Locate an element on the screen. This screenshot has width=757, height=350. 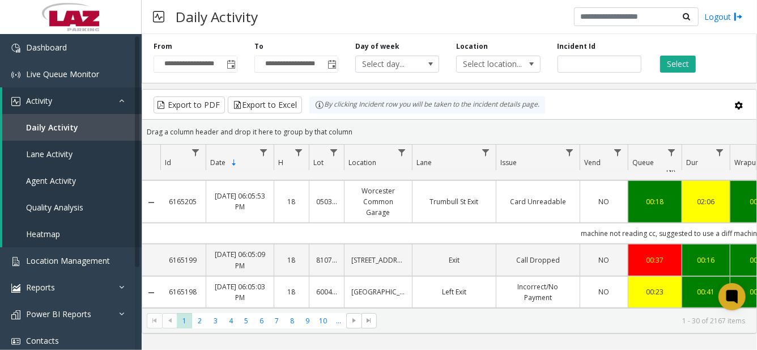
a: Incorrect/No Payment is located at coordinates (538, 292).